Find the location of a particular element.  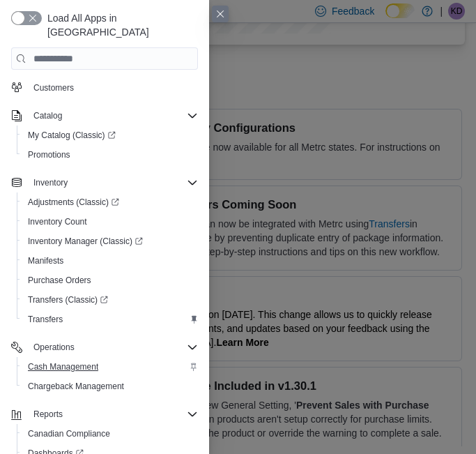

button: Close this dialog is located at coordinates (220, 14).